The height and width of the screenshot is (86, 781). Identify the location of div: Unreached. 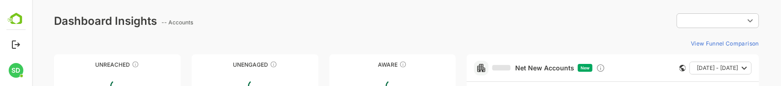
(85, 64).